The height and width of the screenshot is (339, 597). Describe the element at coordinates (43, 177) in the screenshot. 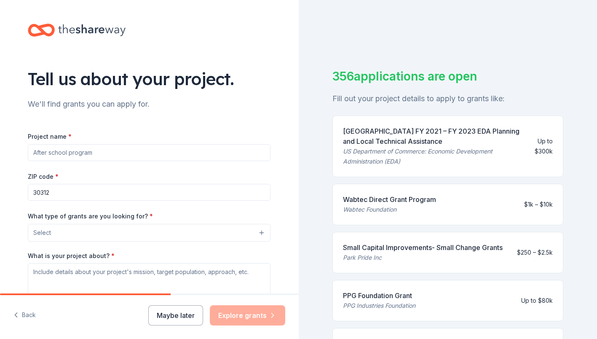

I see `label: ZIP code` at that location.